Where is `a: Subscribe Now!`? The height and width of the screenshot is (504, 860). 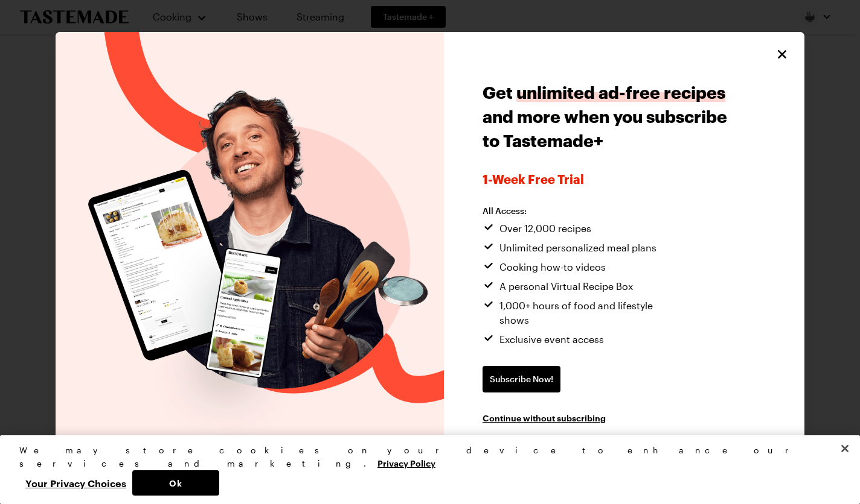
a: Subscribe Now! is located at coordinates (521, 379).